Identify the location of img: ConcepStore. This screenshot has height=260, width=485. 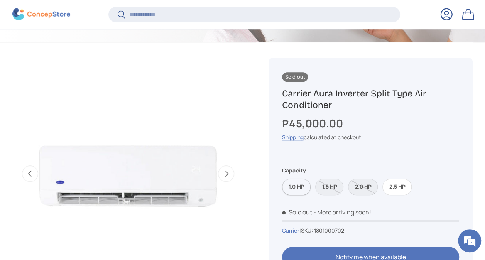
(41, 14).